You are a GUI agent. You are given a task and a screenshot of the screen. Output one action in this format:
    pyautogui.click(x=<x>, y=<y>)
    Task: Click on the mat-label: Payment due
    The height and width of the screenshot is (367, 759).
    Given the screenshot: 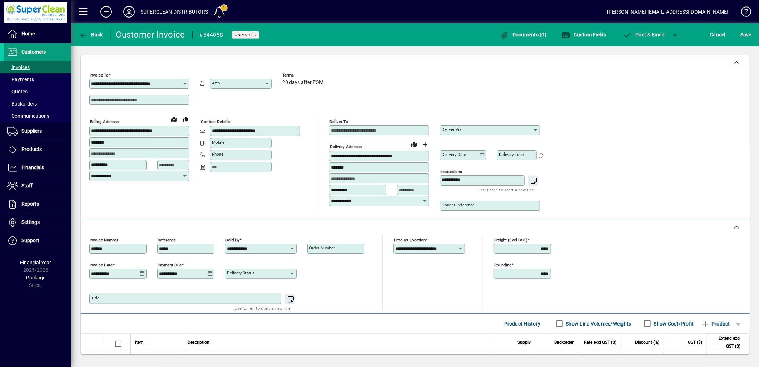 What is the action you would take?
    pyautogui.click(x=169, y=265)
    